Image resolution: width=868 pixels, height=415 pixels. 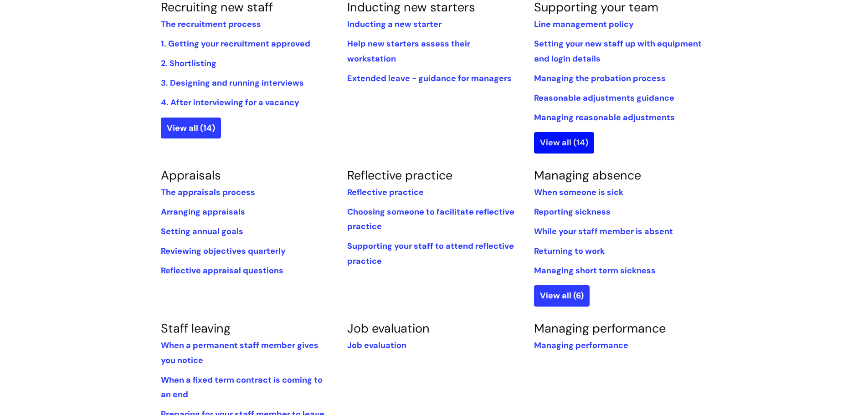 What do you see at coordinates (409, 51) in the screenshot?
I see `a: Help new starters assess their workstation` at bounding box center [409, 51].